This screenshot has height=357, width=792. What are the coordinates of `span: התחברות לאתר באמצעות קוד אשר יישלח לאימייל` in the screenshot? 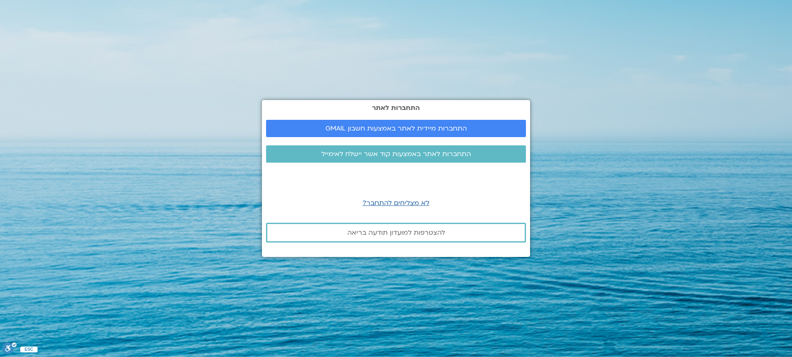 It's located at (396, 154).